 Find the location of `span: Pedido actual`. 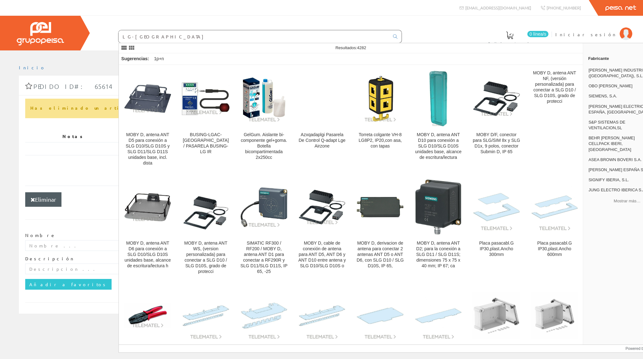

span: Pedido actual is located at coordinates (510, 44).